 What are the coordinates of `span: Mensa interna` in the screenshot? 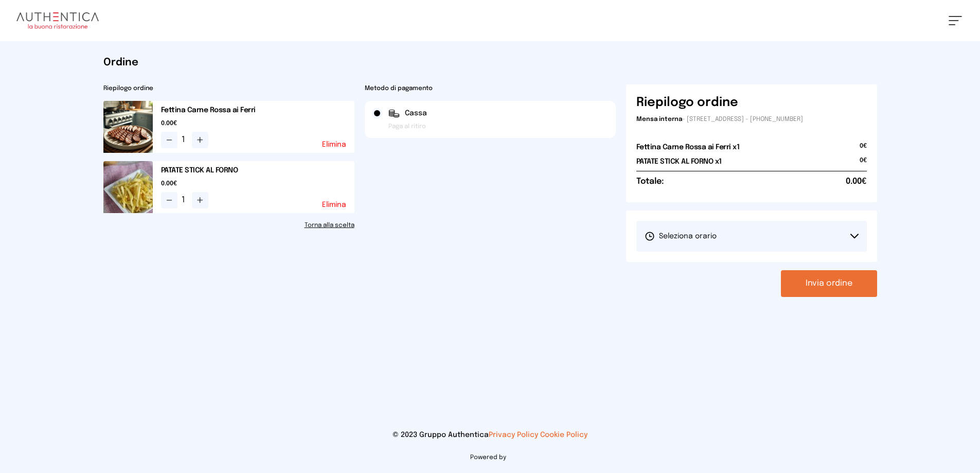 It's located at (660, 119).